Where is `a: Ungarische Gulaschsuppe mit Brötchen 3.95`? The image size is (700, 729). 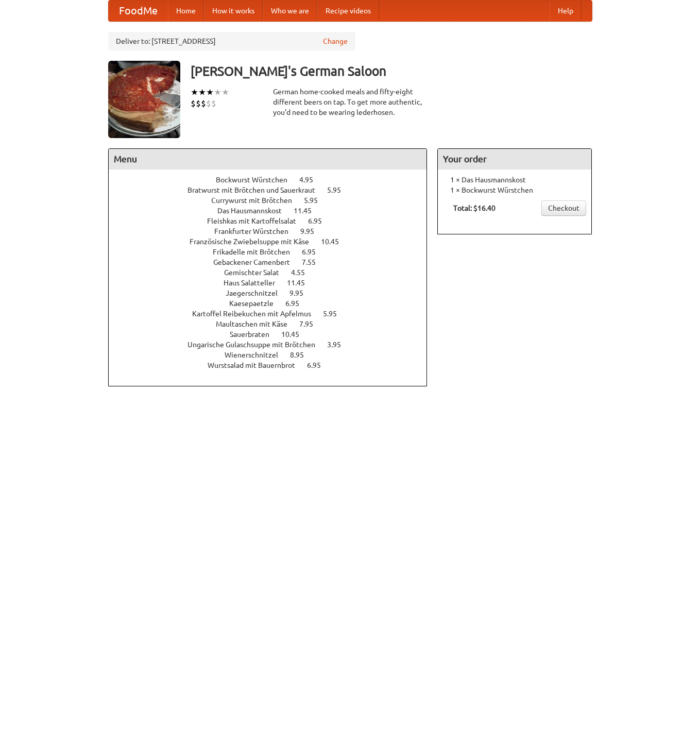
a: Ungarische Gulaschsuppe mit Brötchen 3.95 is located at coordinates (274, 345).